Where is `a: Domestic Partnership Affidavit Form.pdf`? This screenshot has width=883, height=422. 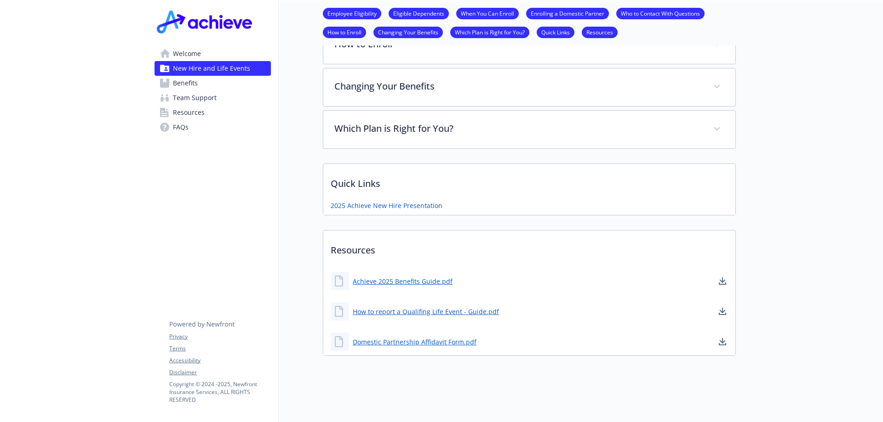 a: Domestic Partnership Affidavit Form.pdf is located at coordinates (414, 342).